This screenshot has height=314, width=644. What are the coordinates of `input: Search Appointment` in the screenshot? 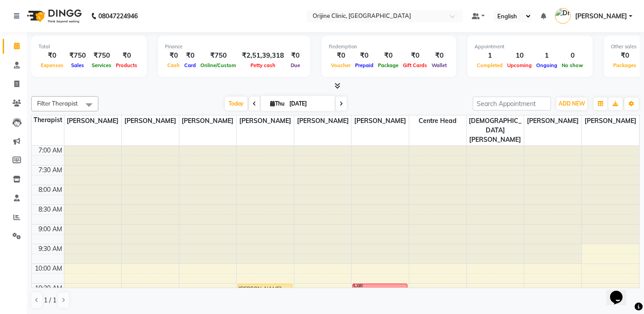 It's located at (512, 103).